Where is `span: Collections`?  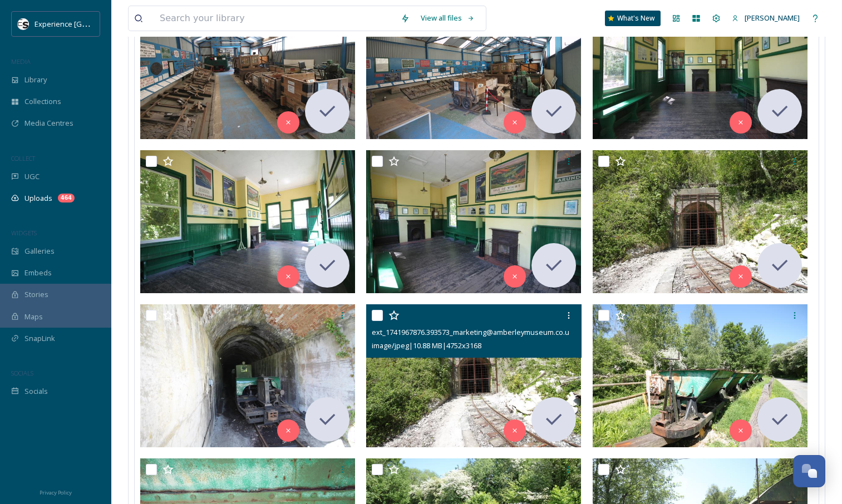
span: Collections is located at coordinates (43, 101).